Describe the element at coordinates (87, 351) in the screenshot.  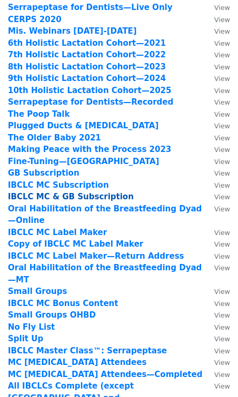
I see `a: IBCLC Master Class™: Serrapeptase` at that location.